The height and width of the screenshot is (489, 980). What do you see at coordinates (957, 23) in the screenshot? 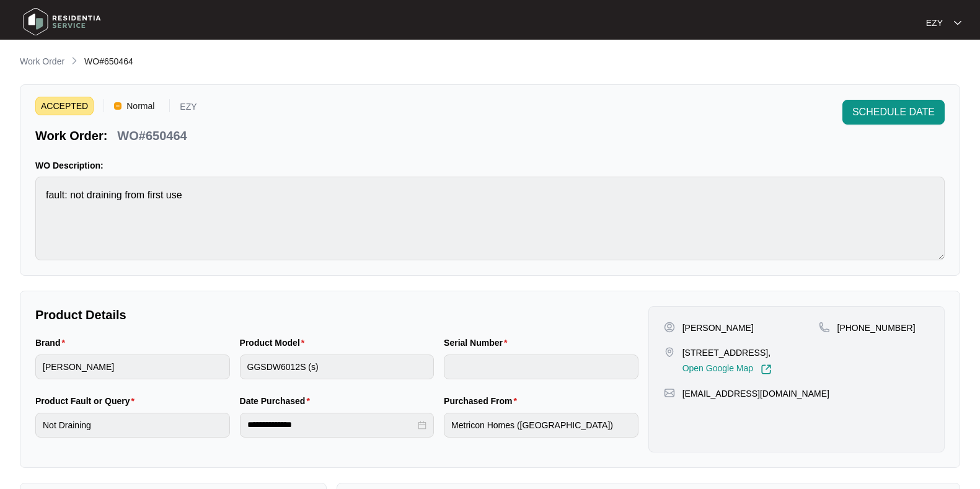
I see `img: dropdown arrow` at bounding box center [957, 23].